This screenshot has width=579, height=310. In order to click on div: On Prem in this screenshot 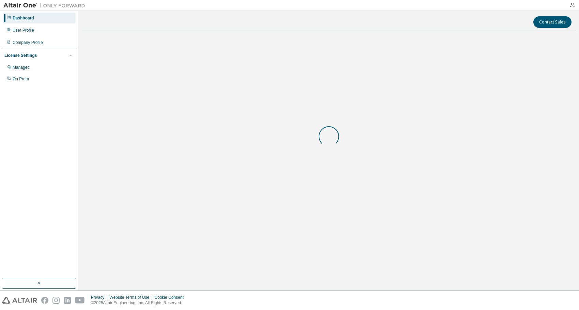, I will do `click(21, 79)`.